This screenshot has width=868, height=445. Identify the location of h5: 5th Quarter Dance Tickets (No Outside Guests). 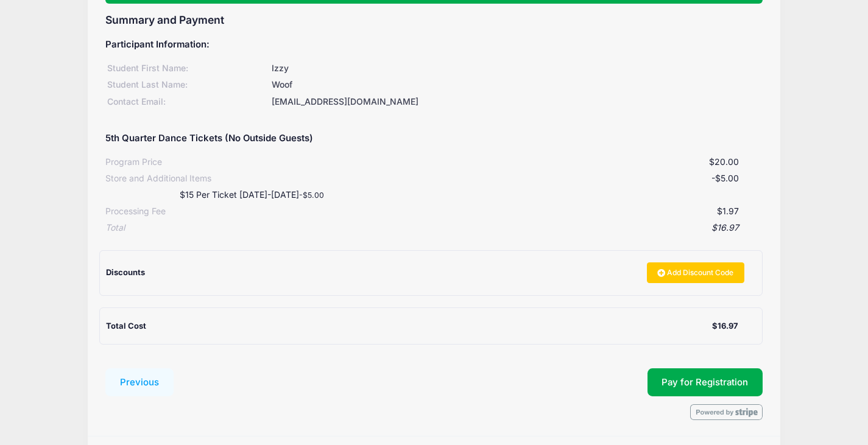
(209, 139).